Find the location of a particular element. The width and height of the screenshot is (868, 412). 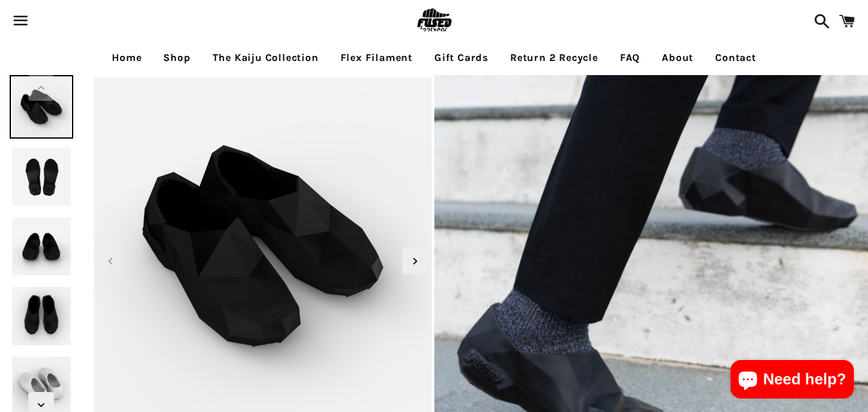

a: About is located at coordinates (678, 58).